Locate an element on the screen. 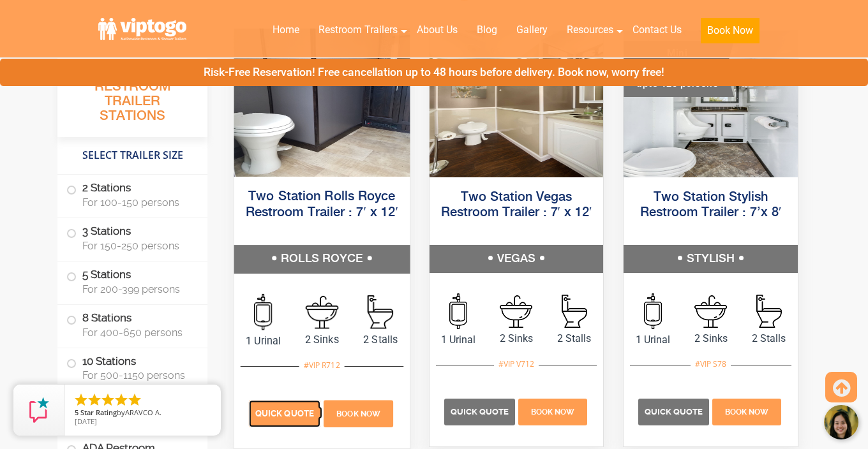 The height and width of the screenshot is (449, 868). a: Home is located at coordinates (286, 30).